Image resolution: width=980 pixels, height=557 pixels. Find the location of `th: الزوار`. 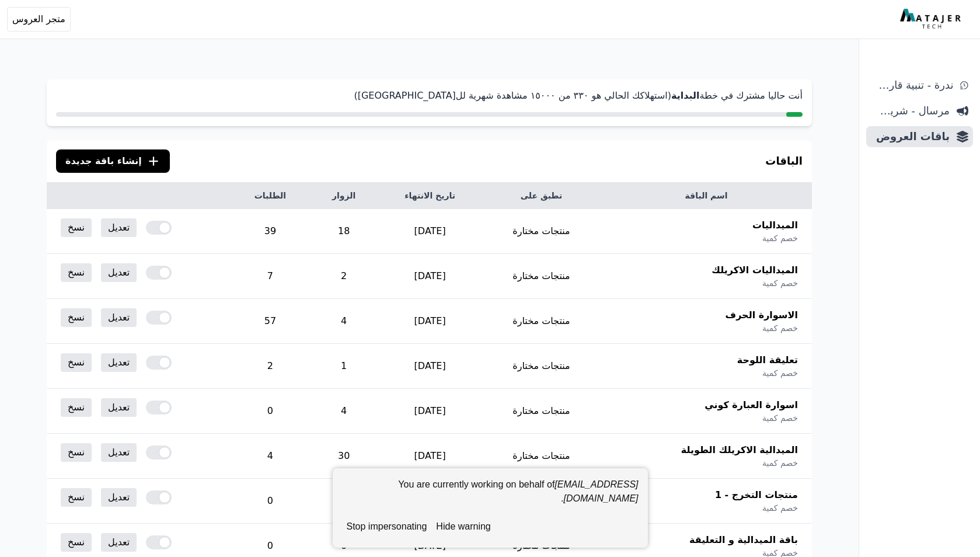

th: الزوار is located at coordinates (344, 196).